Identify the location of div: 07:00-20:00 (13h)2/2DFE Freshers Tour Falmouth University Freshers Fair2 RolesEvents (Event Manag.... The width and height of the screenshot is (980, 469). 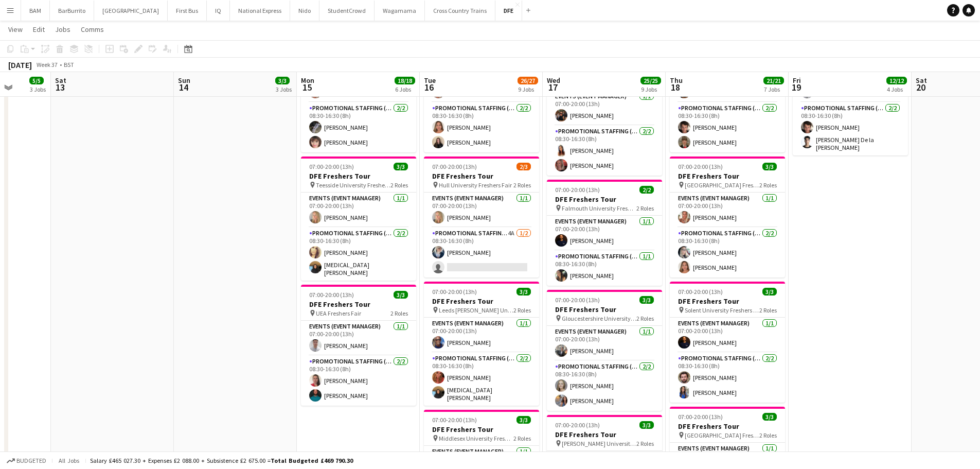
(605, 233).